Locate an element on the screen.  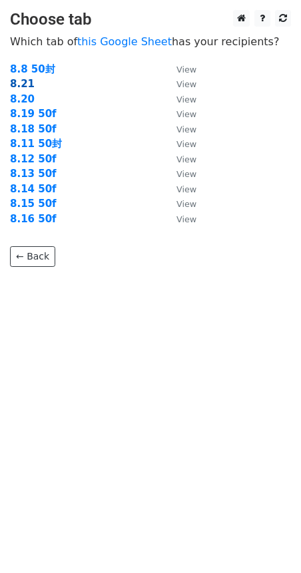
strong: 8.15 50f is located at coordinates (33, 204).